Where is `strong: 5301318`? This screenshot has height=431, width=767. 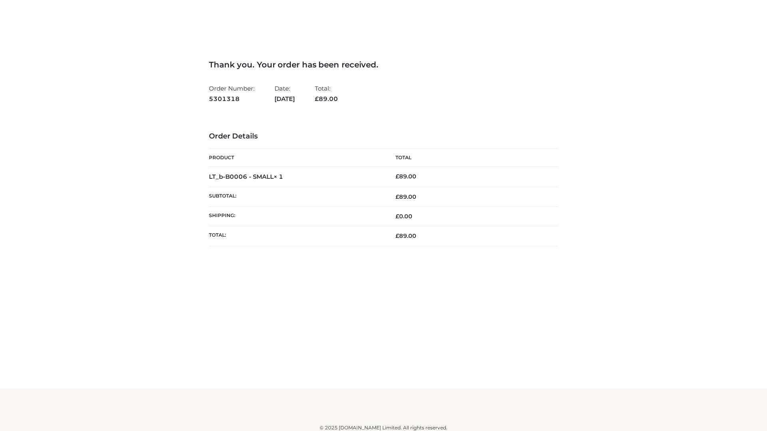
strong: 5301318 is located at coordinates (232, 99).